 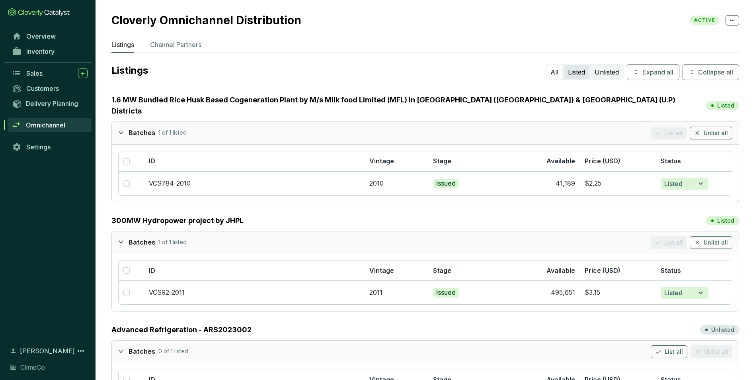 I want to click on a: Advanced Refrigeration - ARS2023002, so click(x=181, y=329).